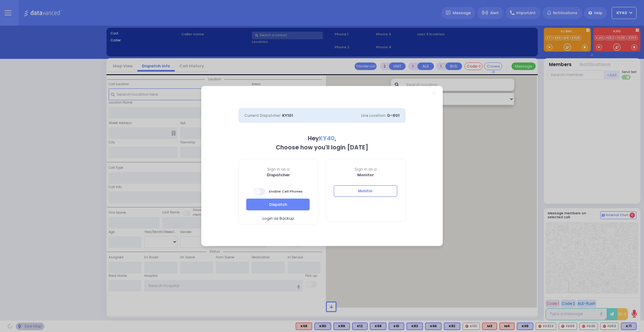 This screenshot has width=644, height=332. What do you see at coordinates (322, 138) in the screenshot?
I see `b: Hey ,` at bounding box center [322, 138].